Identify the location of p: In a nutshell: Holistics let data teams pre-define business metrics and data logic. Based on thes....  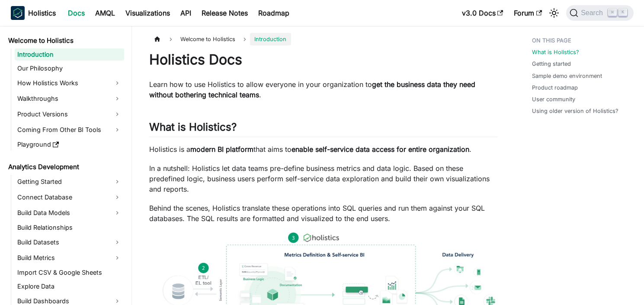
(323, 179).